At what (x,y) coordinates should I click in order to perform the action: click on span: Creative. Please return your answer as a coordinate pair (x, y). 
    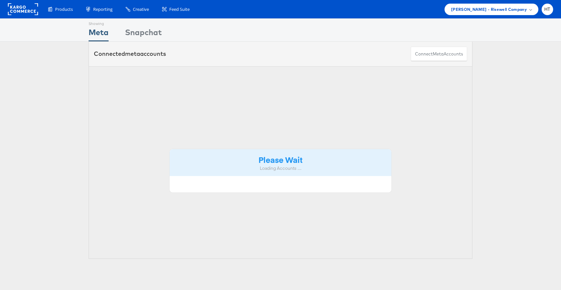
    Looking at the image, I should click on (141, 9).